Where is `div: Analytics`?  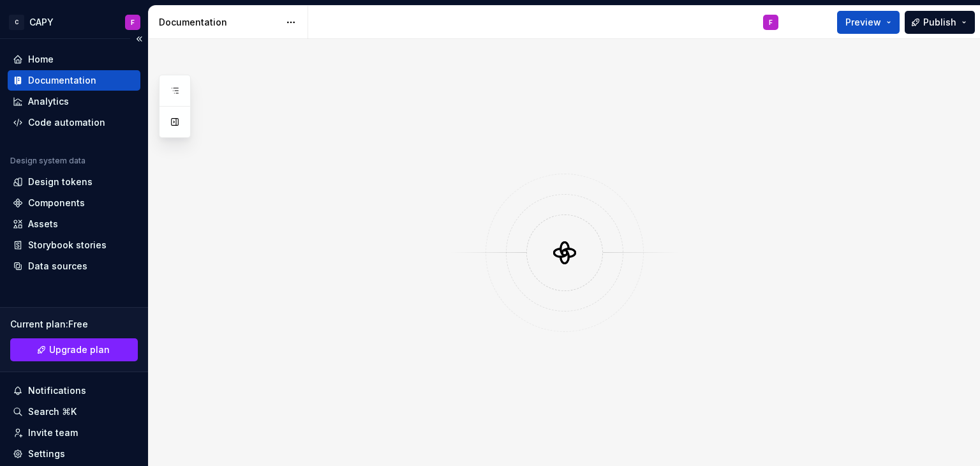
div: Analytics is located at coordinates (48, 102).